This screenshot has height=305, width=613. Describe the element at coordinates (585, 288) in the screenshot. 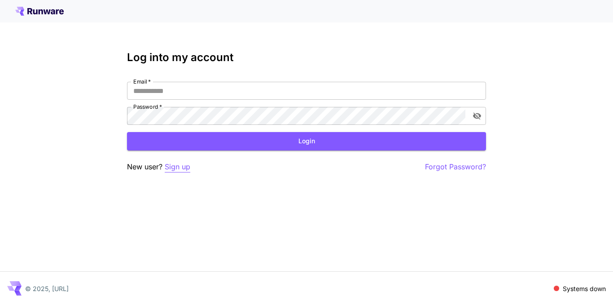

I see `p: Systems down` at that location.